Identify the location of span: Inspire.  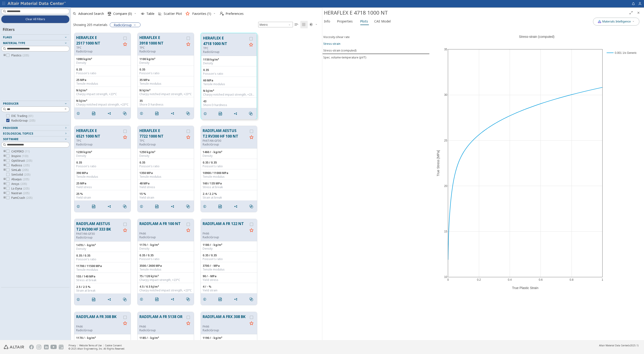
(20, 156).